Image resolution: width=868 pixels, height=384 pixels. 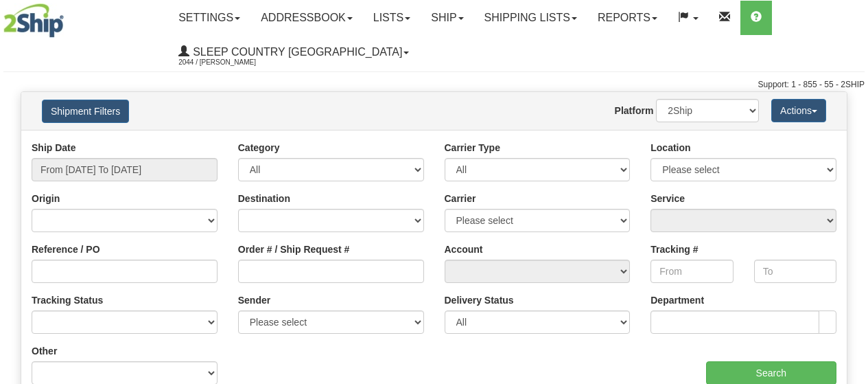 I want to click on label: Destination, so click(x=264, y=199).